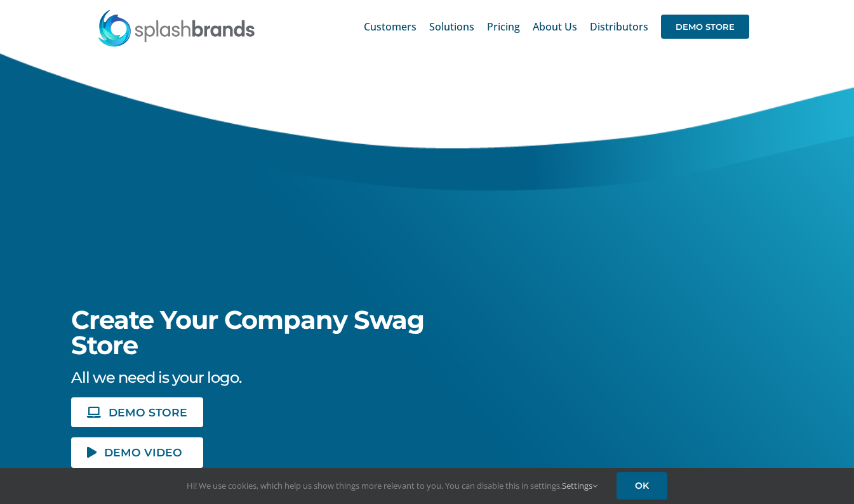 This screenshot has width=854, height=504. I want to click on span: Create Your Company Swag Store, so click(248, 332).